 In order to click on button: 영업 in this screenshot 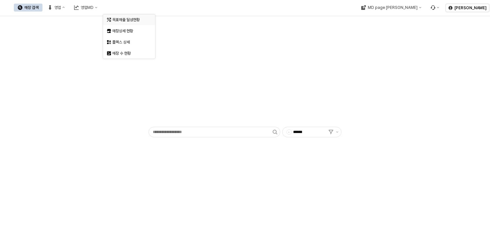, I will do `click(56, 8)`.